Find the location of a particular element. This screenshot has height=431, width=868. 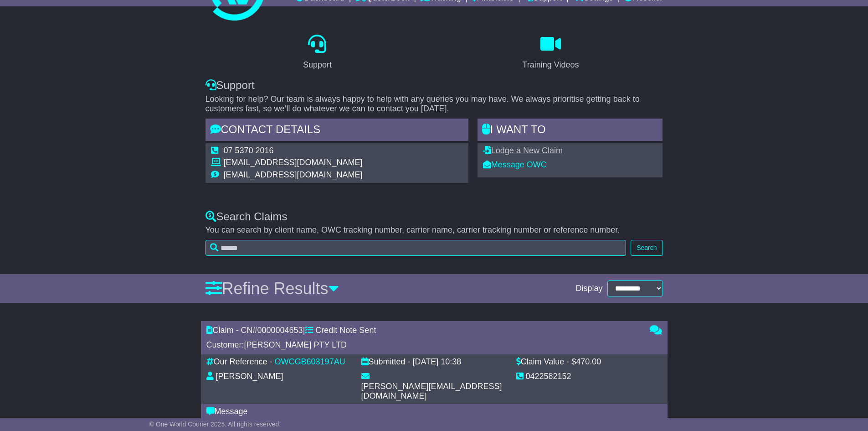

button: Search is located at coordinates (646, 247).